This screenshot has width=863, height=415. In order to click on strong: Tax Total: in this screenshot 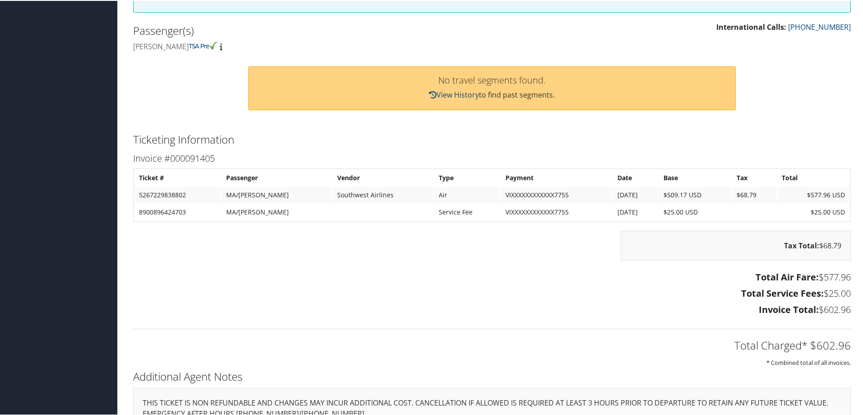, I will do `click(802, 245)`.